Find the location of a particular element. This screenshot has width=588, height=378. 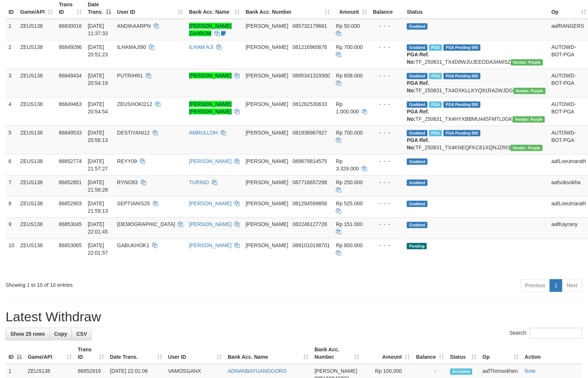

span: DESTIYANI12 is located at coordinates (133, 133).